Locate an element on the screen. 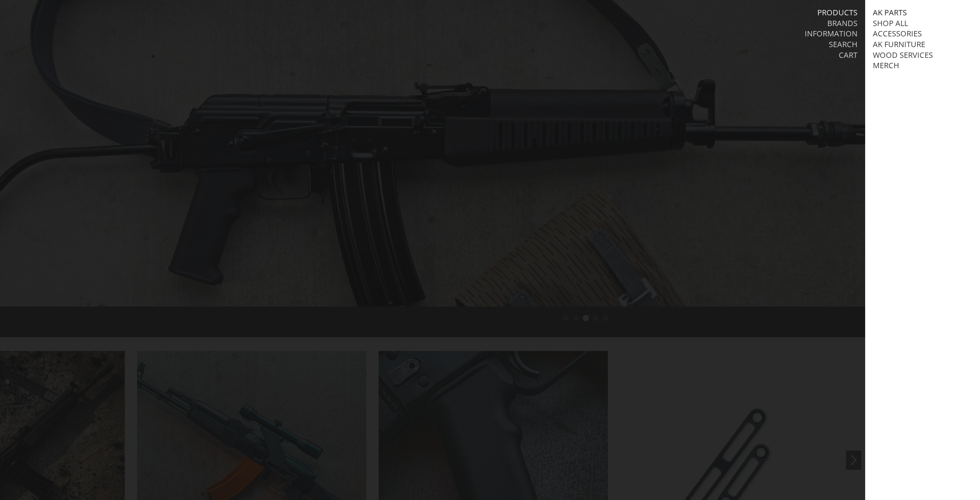 This screenshot has width=980, height=500. a: AK Parts is located at coordinates (889, 12).